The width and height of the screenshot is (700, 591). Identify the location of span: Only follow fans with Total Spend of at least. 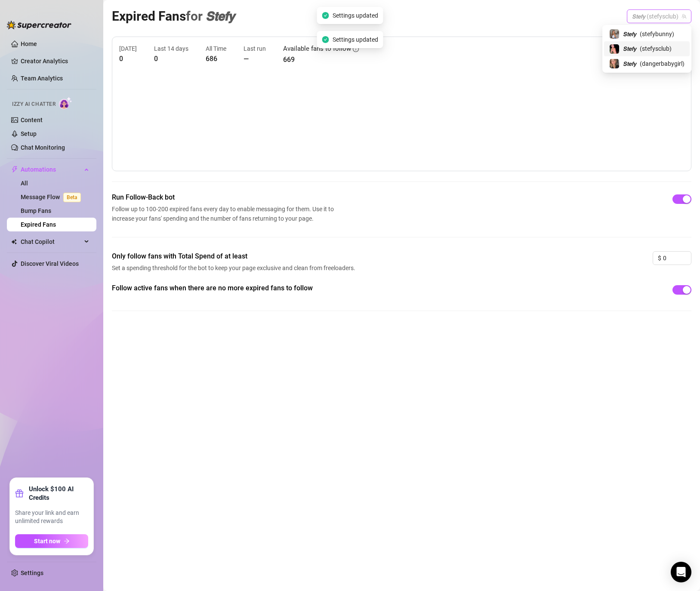
(235, 257).